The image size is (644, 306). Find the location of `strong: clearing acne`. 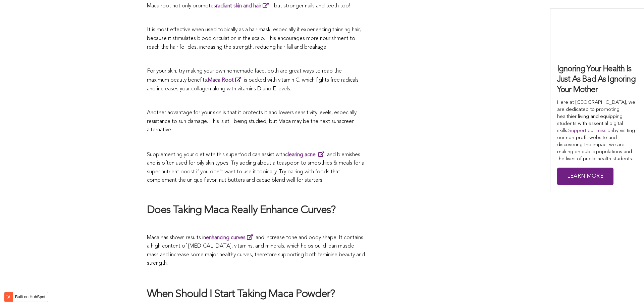

strong: clearing acne is located at coordinates (300, 155).